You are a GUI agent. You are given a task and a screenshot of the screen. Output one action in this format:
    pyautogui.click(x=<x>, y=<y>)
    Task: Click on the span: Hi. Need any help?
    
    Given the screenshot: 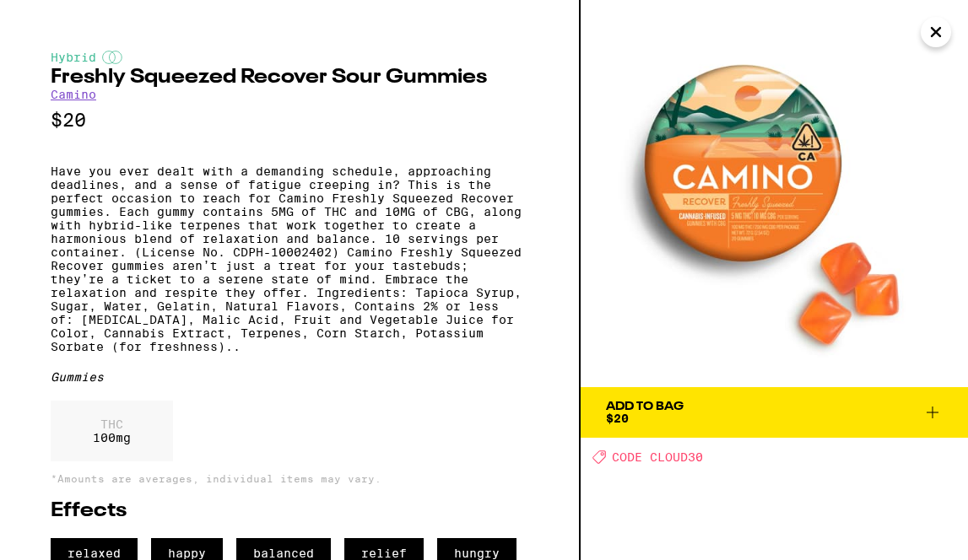 What is the action you would take?
    pyautogui.click(x=66, y=19)
    